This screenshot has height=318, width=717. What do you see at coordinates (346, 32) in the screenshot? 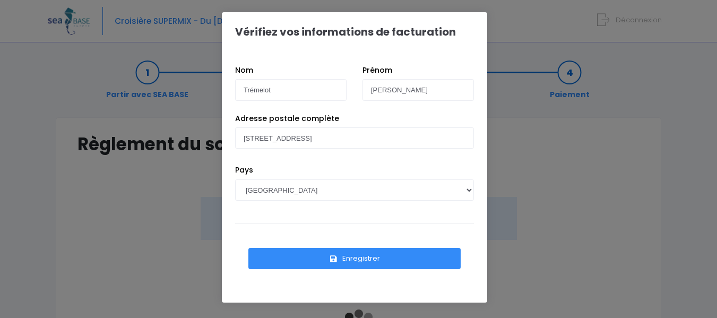
I see `h1: Vérifiez vos informations de facturation` at bounding box center [346, 32].